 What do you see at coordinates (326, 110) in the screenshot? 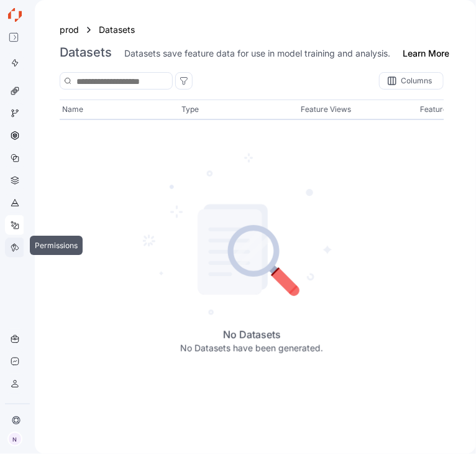
I see `p: Feature Views` at bounding box center [326, 110].